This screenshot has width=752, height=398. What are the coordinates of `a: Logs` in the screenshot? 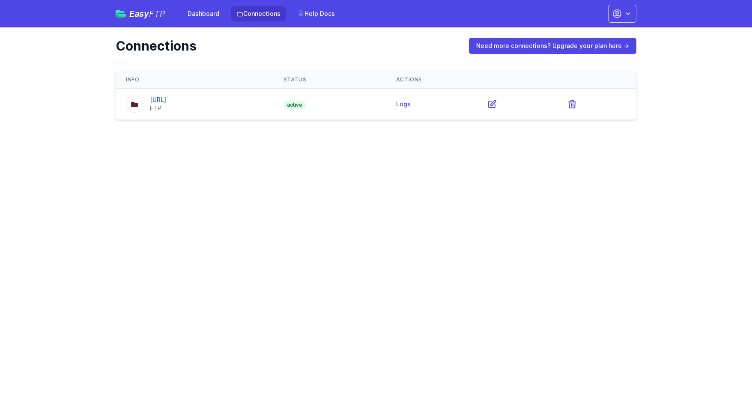 It's located at (403, 104).